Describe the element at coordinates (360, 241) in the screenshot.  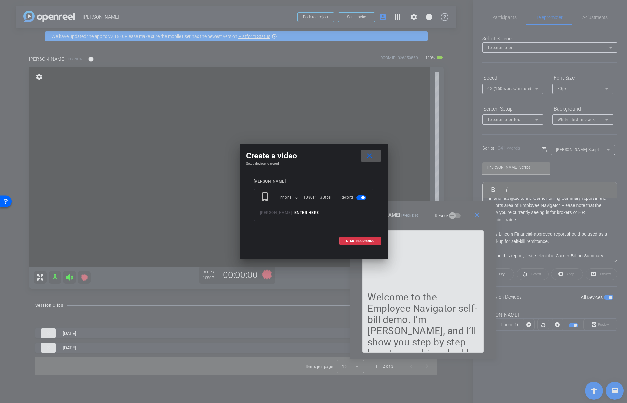
I see `span: START RECORDING` at that location.